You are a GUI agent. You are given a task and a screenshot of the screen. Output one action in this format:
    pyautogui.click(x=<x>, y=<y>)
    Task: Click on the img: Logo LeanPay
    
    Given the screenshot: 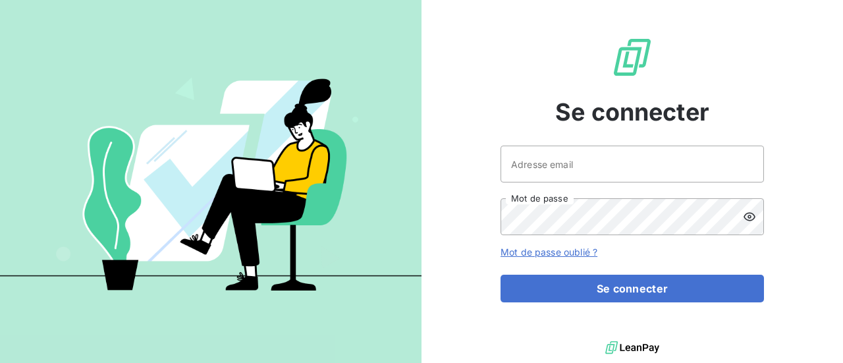 What is the action you would take?
    pyautogui.click(x=632, y=57)
    